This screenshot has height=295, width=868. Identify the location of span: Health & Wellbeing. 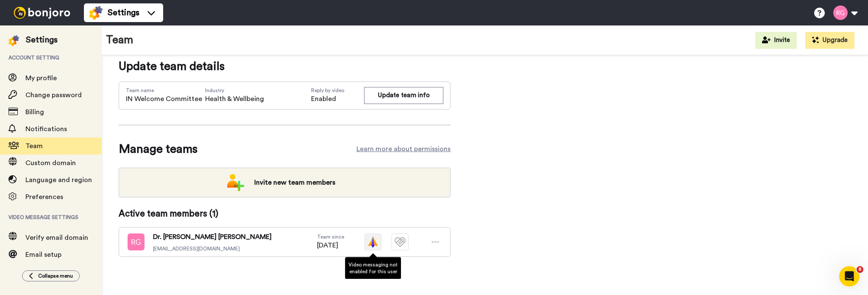
(234, 99).